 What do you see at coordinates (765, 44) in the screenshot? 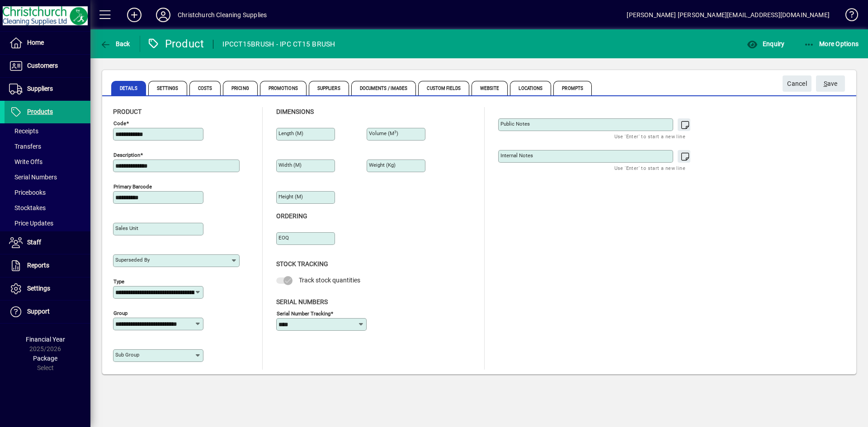
I see `button: Enquiry` at bounding box center [765, 44].